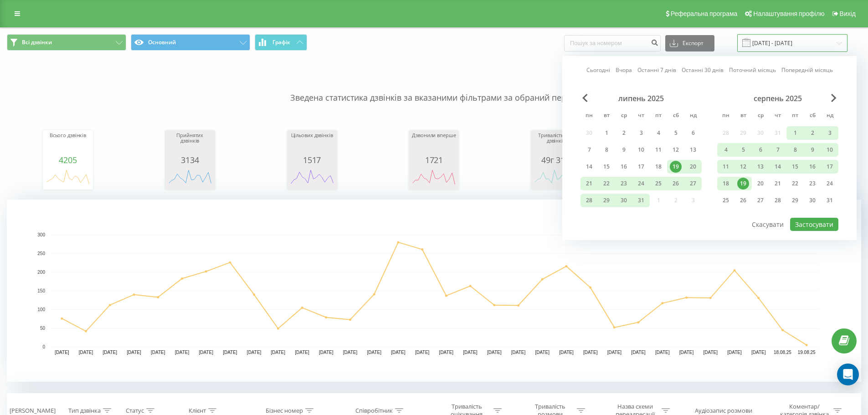 The height and width of the screenshot is (415, 868). What do you see at coordinates (658, 133) in the screenshot?
I see `div: пт 4 лип 2025 р.` at bounding box center [658, 133].